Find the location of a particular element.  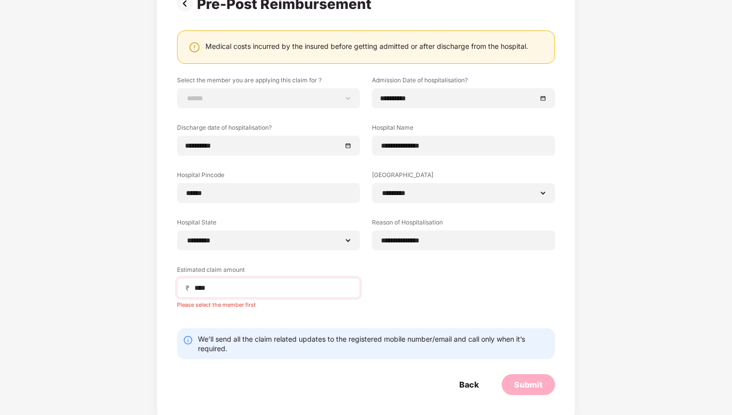

img: svg+xml;base64,PHN2ZyBpZD0iV2FybmluZ18tXzI0eDI0IiBkYXRhLW5hbWU9Ildhcm5pbmcgLSAyNHgyNCIgeG1sbnM9Im... is located at coordinates (194, 47).